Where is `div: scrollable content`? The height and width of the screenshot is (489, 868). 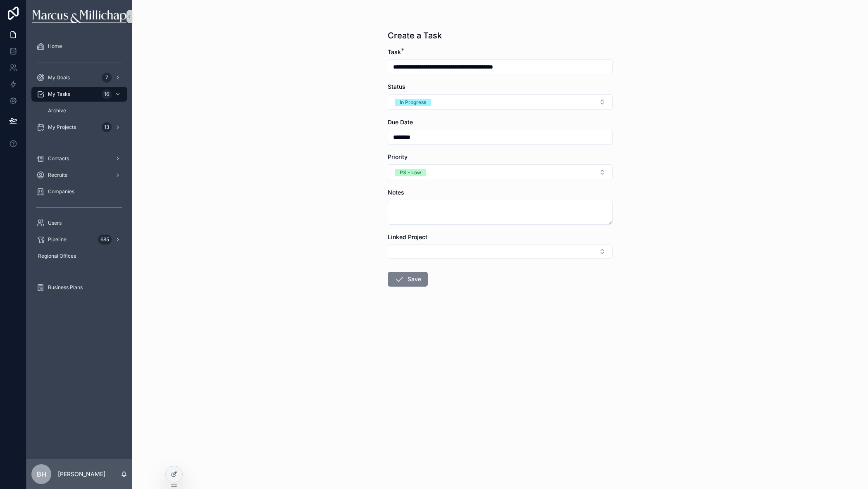
div: scrollable content is located at coordinates (80, 169).